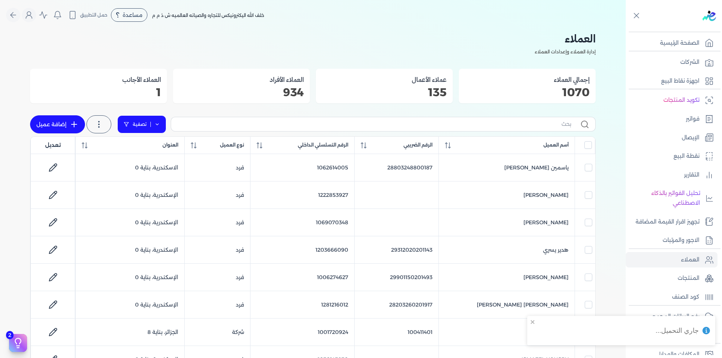 Image resolution: width=722 pixels, height=358 pixels. Describe the element at coordinates (99, 93) in the screenshot. I see `p: 1` at that location.